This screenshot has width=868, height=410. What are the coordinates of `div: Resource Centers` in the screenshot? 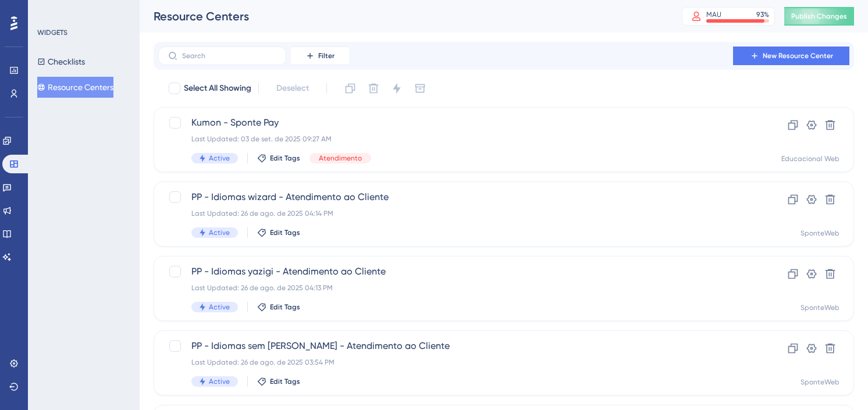 It's located at (403, 16).